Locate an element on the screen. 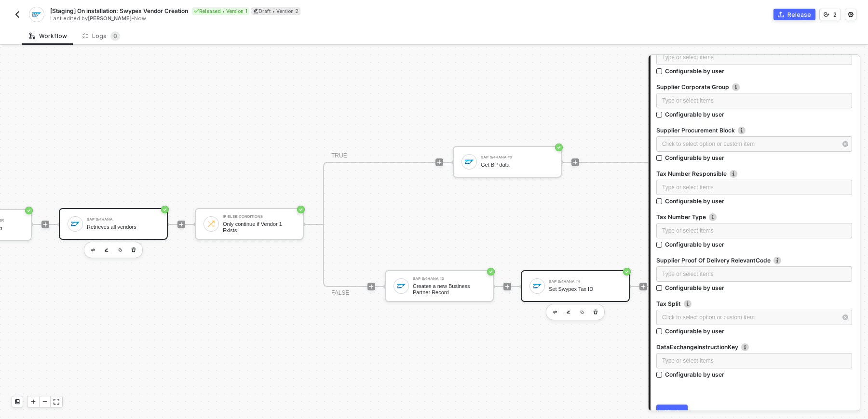  label: Supplier Procurement Block is located at coordinates (754, 130).